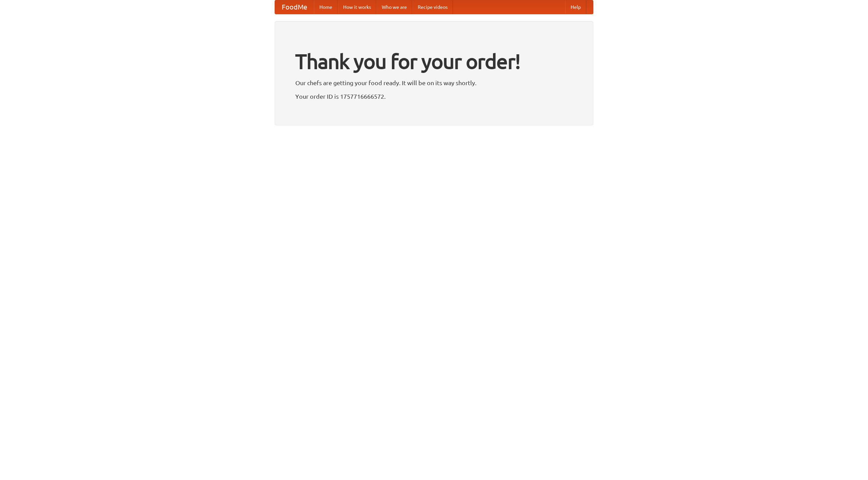 The height and width of the screenshot is (480, 868). What do you see at coordinates (394, 7) in the screenshot?
I see `a: Who we are` at bounding box center [394, 7].